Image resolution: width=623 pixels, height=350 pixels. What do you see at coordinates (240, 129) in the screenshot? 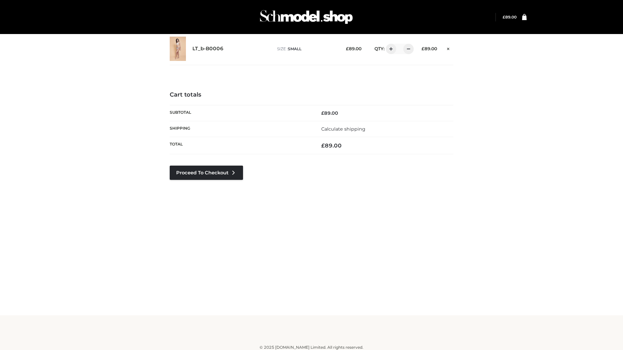
I see `th: Shipping` at bounding box center [240, 129].